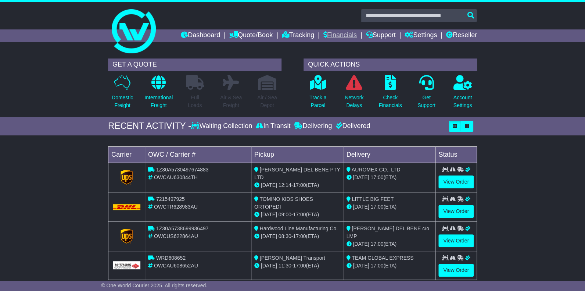 The width and height of the screenshot is (585, 291). I want to click on span: OWCTR628983AU, so click(176, 206).